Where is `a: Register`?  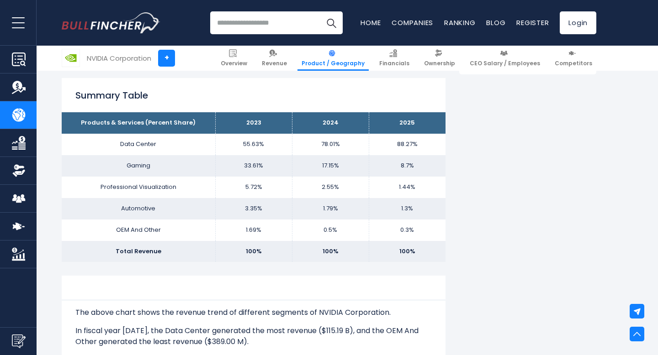
a: Register is located at coordinates (532, 22).